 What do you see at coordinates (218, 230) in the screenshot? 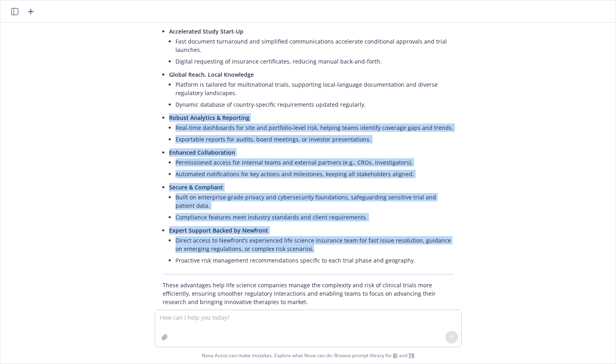
I see `span: Expert Support Backed by Newfront` at bounding box center [218, 230].